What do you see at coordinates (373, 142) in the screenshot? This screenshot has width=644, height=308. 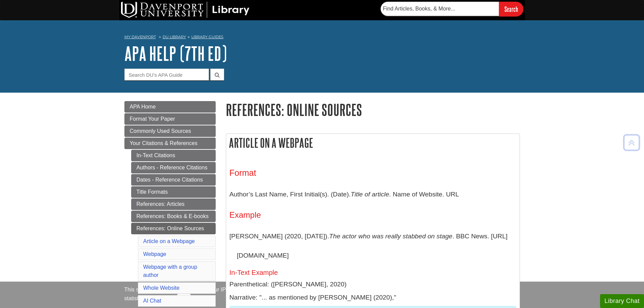 I see `h2: Article on a Webpage` at bounding box center [373, 142].